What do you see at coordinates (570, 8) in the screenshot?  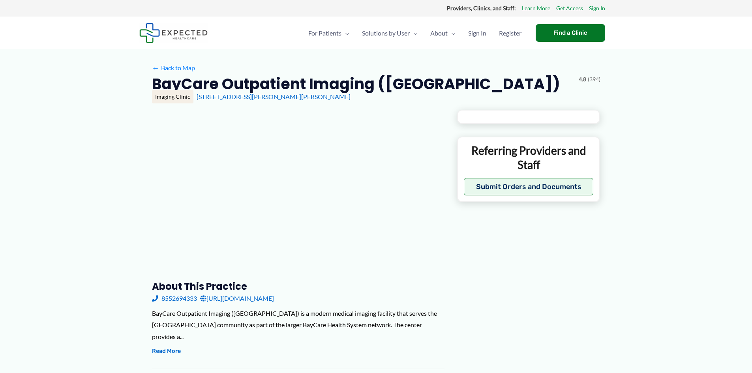 I see `a: Get Access` at bounding box center [570, 8].